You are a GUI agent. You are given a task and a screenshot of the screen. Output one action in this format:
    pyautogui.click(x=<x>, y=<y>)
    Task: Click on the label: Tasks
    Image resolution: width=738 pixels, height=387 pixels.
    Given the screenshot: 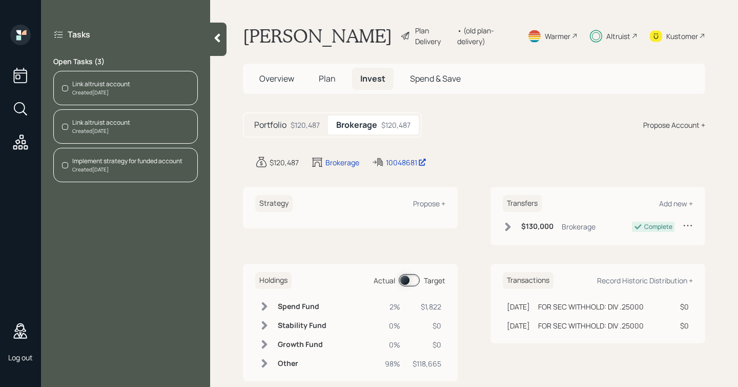 What is the action you would take?
    pyautogui.click(x=79, y=34)
    